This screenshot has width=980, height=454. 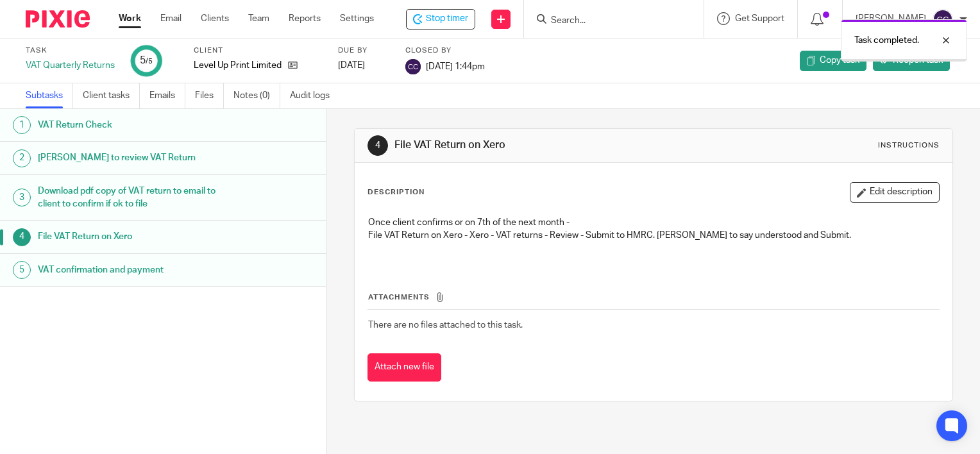 What do you see at coordinates (70, 51) in the screenshot?
I see `label: Task` at bounding box center [70, 51].